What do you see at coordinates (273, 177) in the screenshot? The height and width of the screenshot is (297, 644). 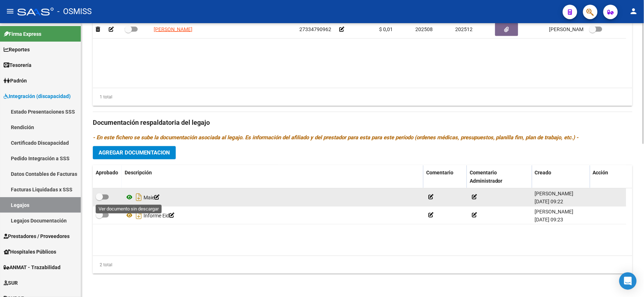 I see `datatable-header-cell: Descripción` at bounding box center [273, 177].